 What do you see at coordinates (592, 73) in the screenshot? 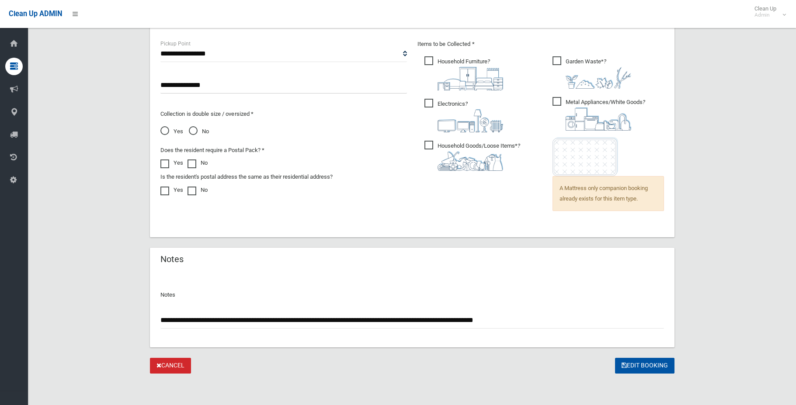
I see `span: Garden Waste*` at bounding box center [592, 73].